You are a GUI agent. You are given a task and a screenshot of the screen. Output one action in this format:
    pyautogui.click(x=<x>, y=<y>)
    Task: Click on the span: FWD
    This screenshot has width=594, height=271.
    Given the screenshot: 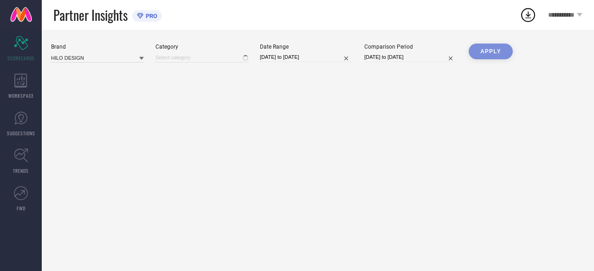 What is the action you would take?
    pyautogui.click(x=21, y=208)
    